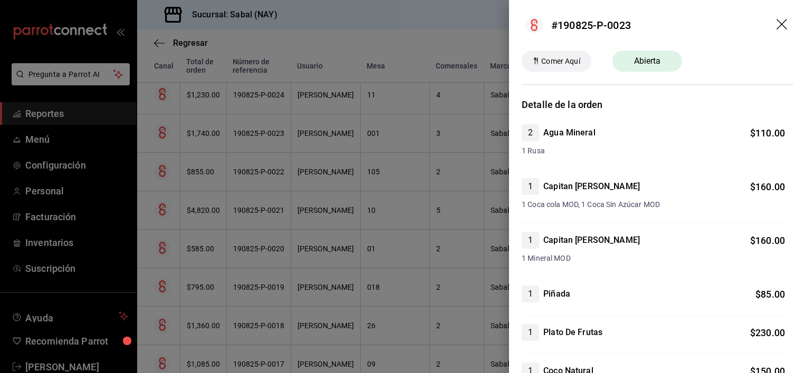 This screenshot has width=806, height=373. I want to click on span: Comer Aquí, so click(560, 61).